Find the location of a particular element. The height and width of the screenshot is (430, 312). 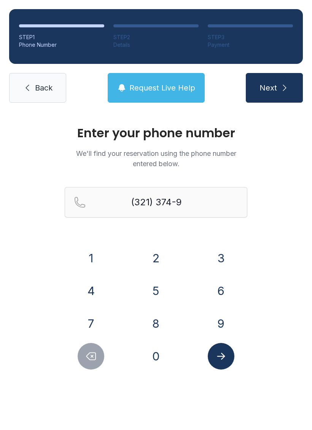

button: 4 is located at coordinates (91, 291).